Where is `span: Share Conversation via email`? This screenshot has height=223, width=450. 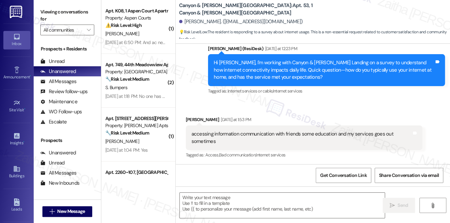
span: Share Conversation via email is located at coordinates (409, 176).